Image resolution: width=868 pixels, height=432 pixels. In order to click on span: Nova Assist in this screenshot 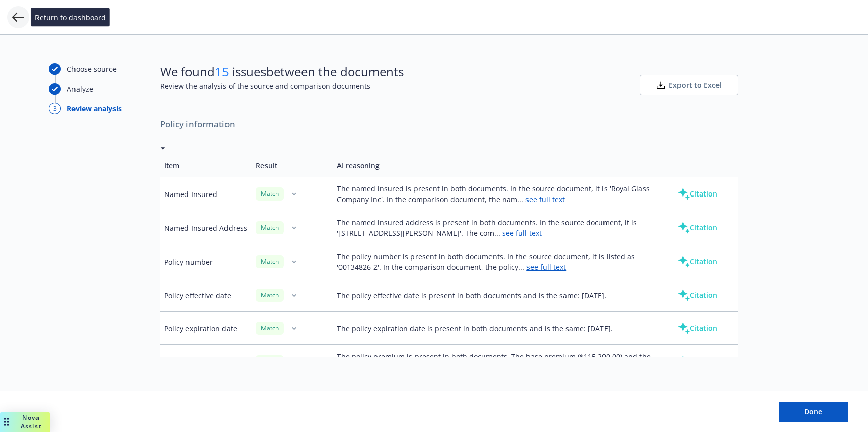, I will do `click(31, 422)`.